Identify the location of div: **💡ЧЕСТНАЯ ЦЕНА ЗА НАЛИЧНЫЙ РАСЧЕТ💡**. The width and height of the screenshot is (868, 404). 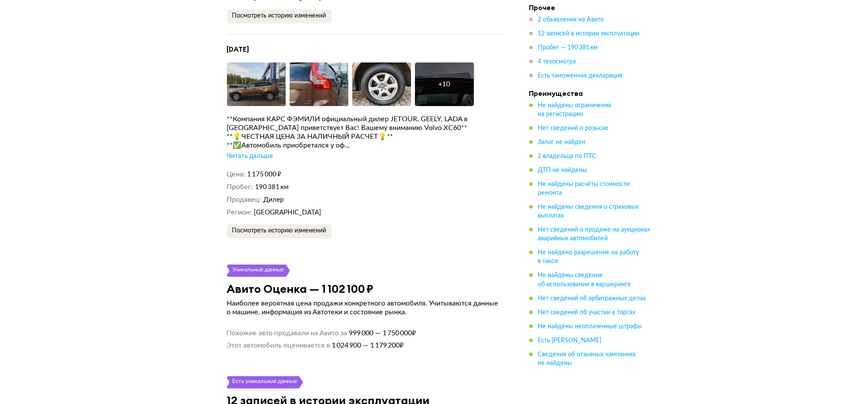
(365, 136).